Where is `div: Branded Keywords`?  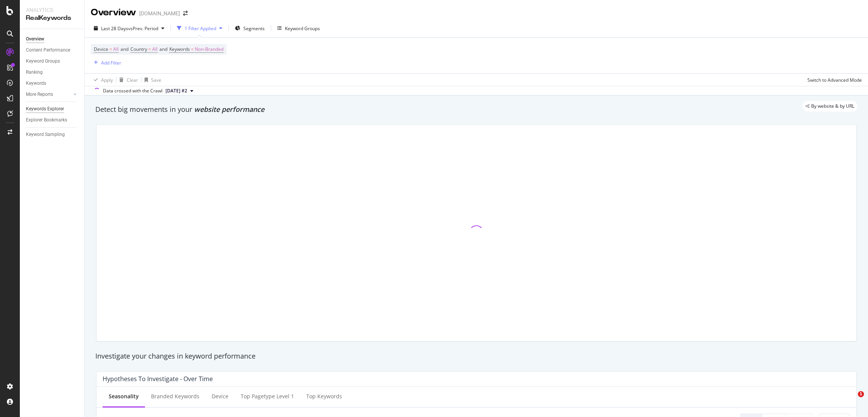 div: Branded Keywords is located at coordinates (175, 396).